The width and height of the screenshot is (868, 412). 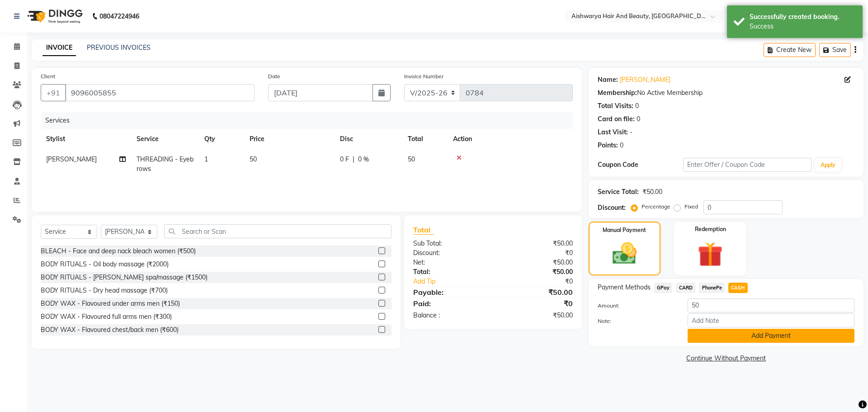 What do you see at coordinates (450, 243) in the screenshot?
I see `div: Sub Total:` at bounding box center [450, 243].